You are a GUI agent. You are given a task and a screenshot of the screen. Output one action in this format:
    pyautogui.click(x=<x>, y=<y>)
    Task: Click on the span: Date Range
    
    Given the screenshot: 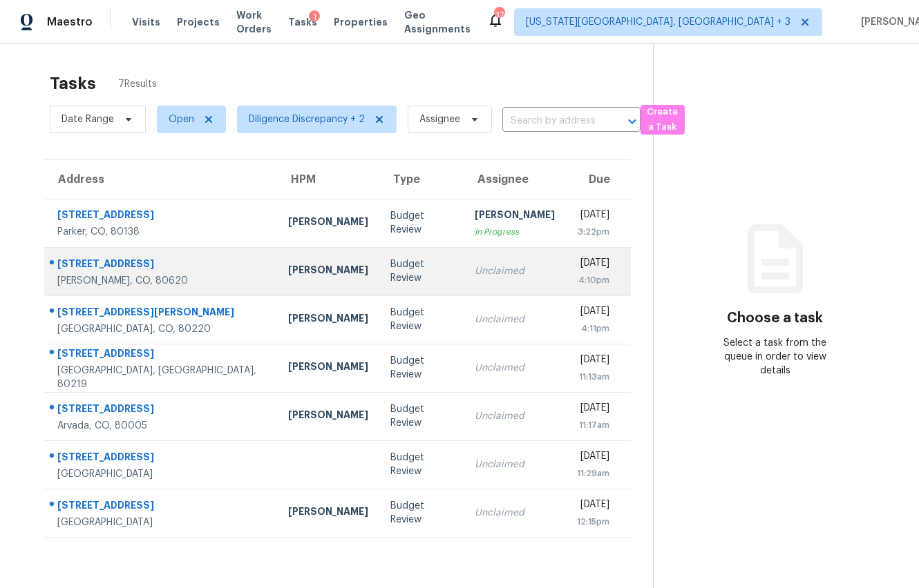 What is the action you would take?
    pyautogui.click(x=88, y=120)
    